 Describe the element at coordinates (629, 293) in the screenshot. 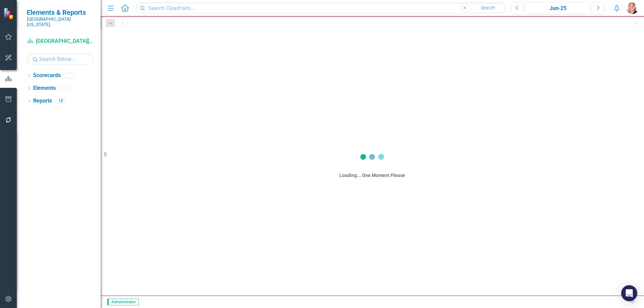

I see `div: Open Intercom Messenger` at that location.